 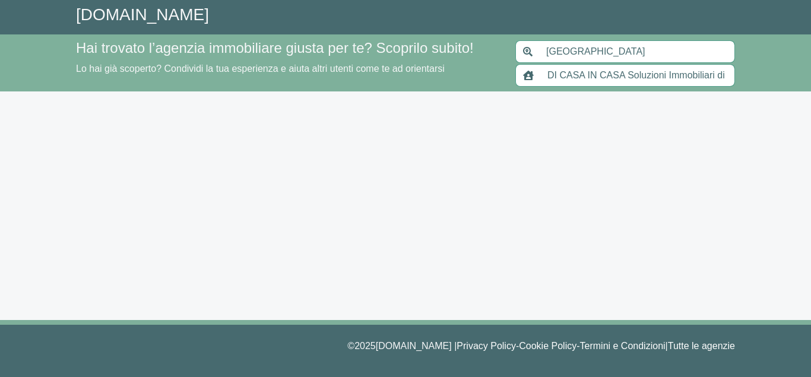 I want to click on a: Privacy Policy, so click(x=486, y=345).